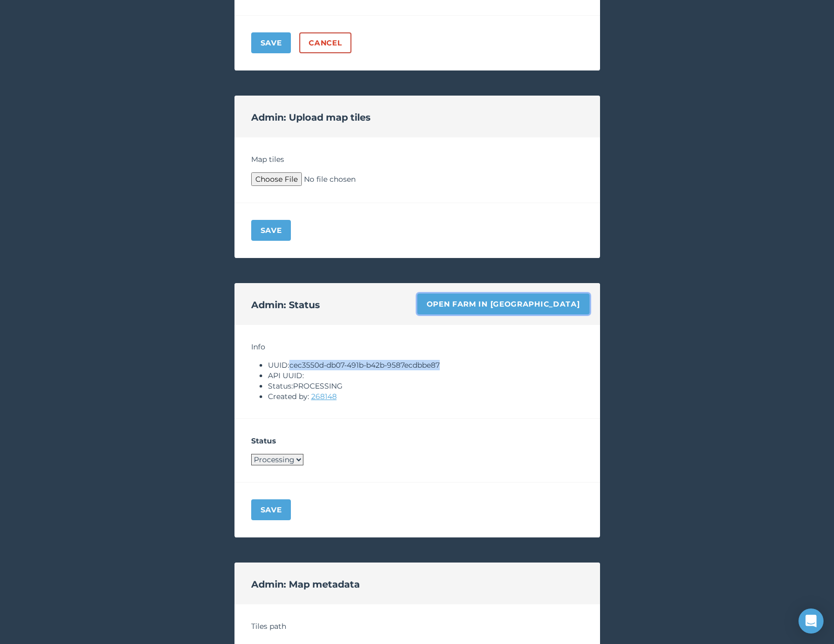 The image size is (834, 644). What do you see at coordinates (417, 626) in the screenshot?
I see `h4: Tiles path` at bounding box center [417, 626].